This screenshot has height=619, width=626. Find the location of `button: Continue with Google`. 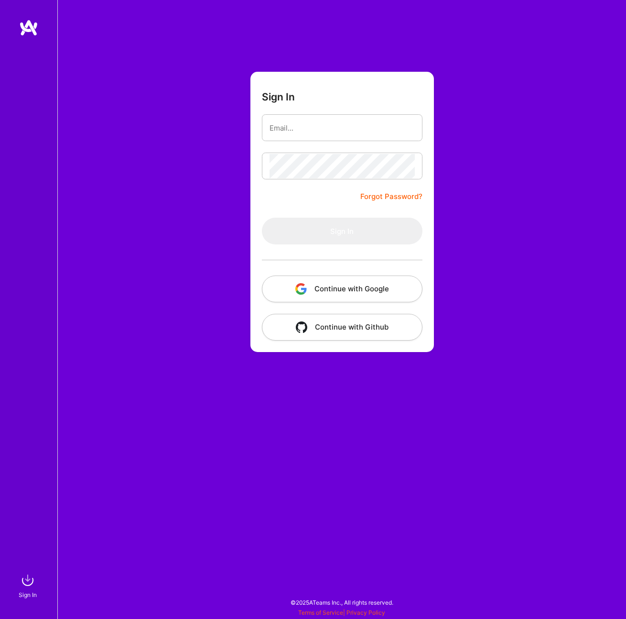

button: Continue with Google is located at coordinates (342, 289).